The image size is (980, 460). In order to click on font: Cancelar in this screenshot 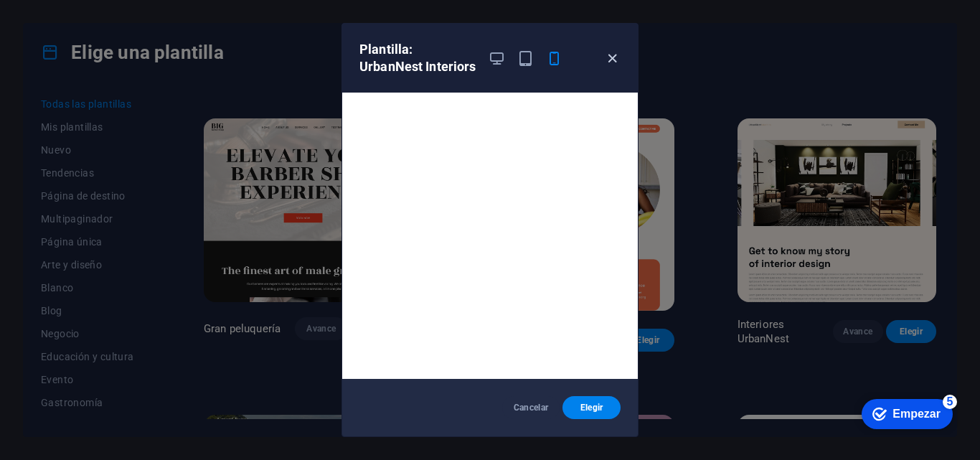, I will do `click(531, 408)`.